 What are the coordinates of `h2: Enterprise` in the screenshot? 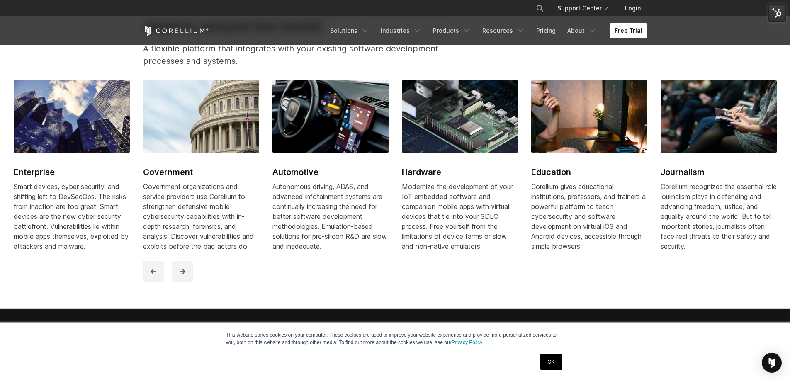 It's located at (72, 172).